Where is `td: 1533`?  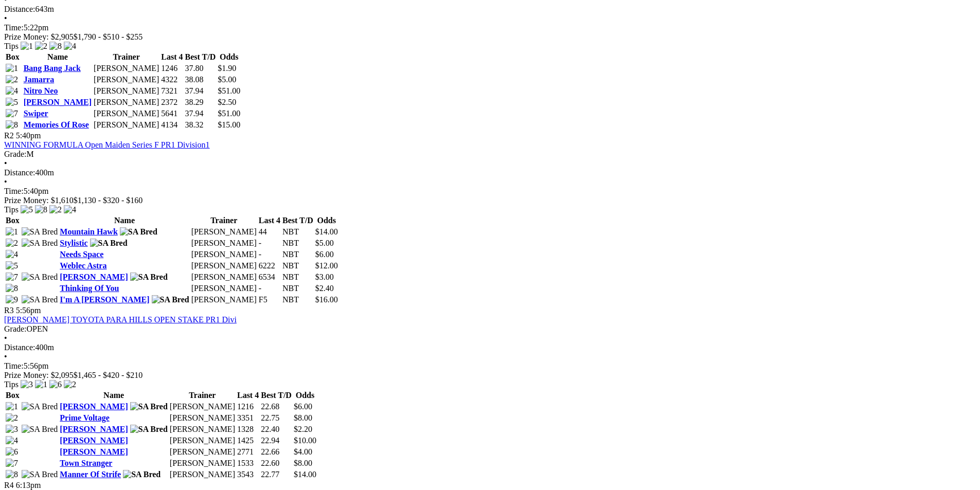
td: 1533 is located at coordinates (248, 463).